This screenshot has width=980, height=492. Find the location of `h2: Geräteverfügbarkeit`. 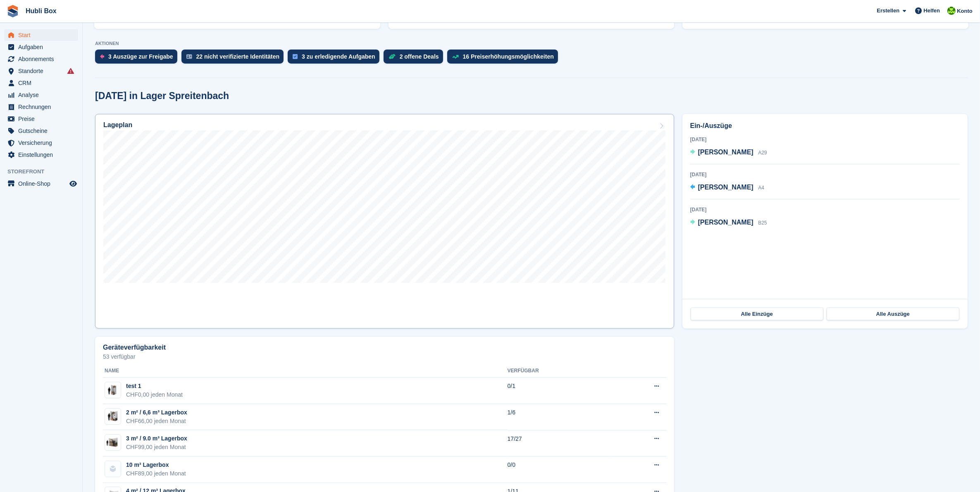

h2: Geräteverfügbarkeit is located at coordinates (134, 348).